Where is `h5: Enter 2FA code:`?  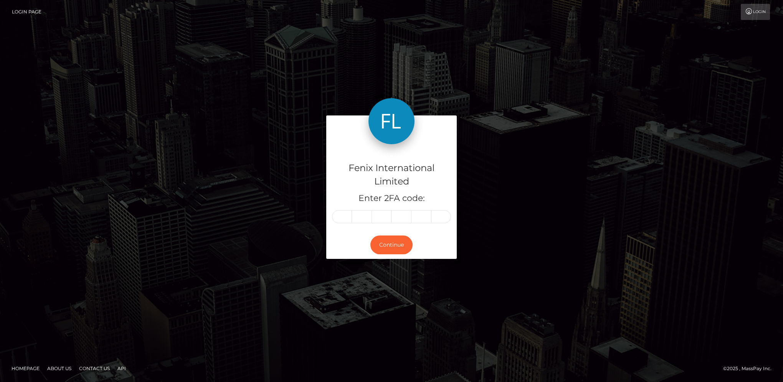
h5: Enter 2FA code: is located at coordinates (391, 198).